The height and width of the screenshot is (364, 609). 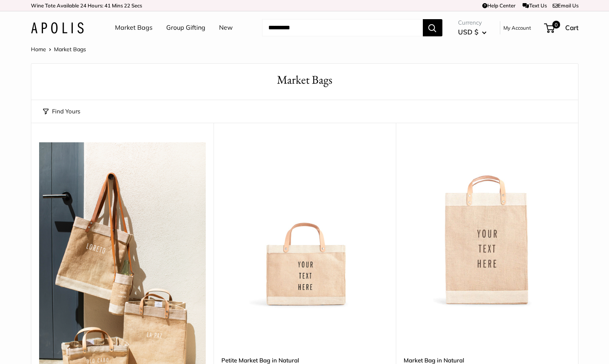 What do you see at coordinates (38, 49) in the screenshot?
I see `a: Home` at bounding box center [38, 49].